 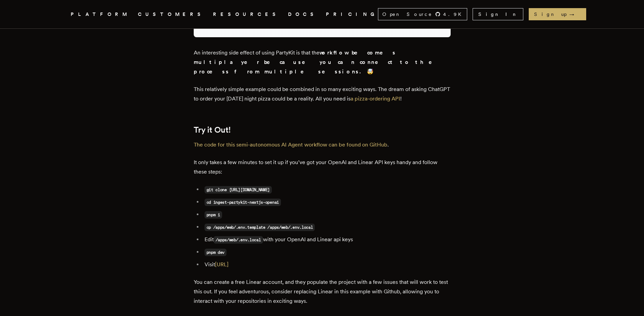 What do you see at coordinates (322, 94) in the screenshot?
I see `p: This relatively simple example could be combined in so many exciting ways. The dream of asking Ch...` at bounding box center [322, 94].